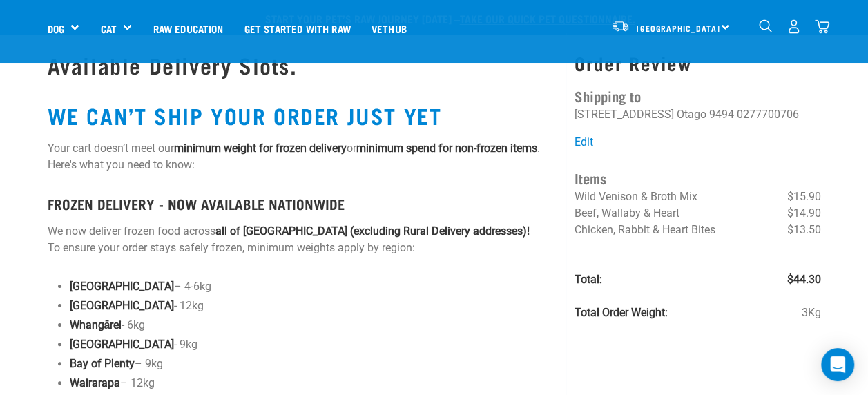 This screenshot has height=395, width=868. I want to click on p: - 12kg, so click(313, 306).